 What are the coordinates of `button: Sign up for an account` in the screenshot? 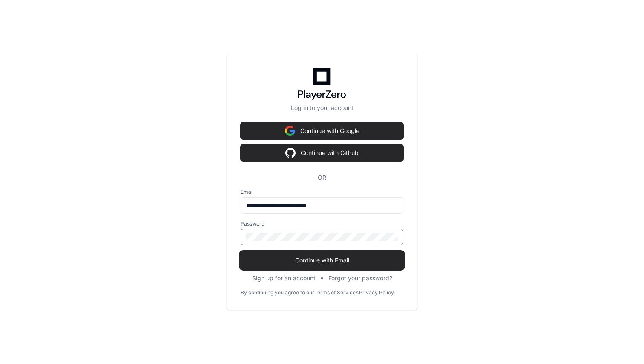 It's located at (284, 278).